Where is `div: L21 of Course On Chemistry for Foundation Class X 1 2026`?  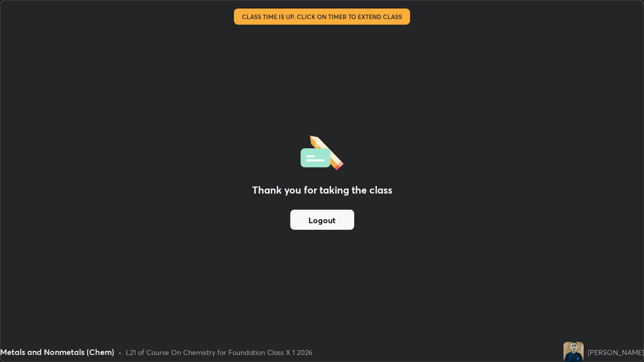
div: L21 of Course On Chemistry for Foundation Class X 1 2026 is located at coordinates (219, 352).